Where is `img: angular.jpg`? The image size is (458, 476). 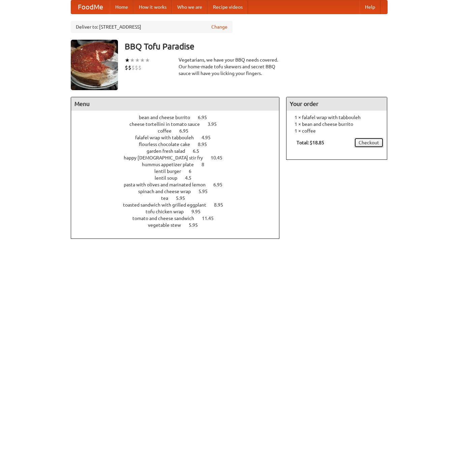 img: angular.jpg is located at coordinates (94, 65).